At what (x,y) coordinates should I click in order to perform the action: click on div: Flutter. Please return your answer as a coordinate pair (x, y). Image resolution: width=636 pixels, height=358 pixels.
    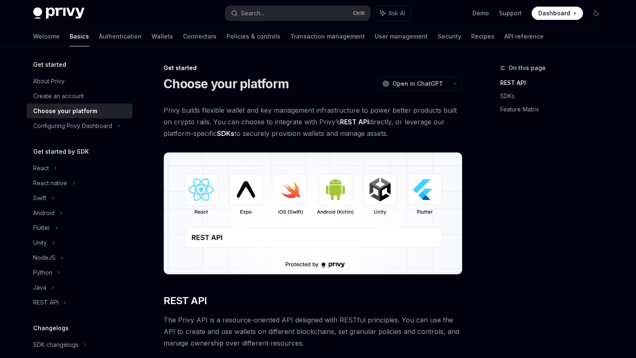
    Looking at the image, I should click on (41, 228).